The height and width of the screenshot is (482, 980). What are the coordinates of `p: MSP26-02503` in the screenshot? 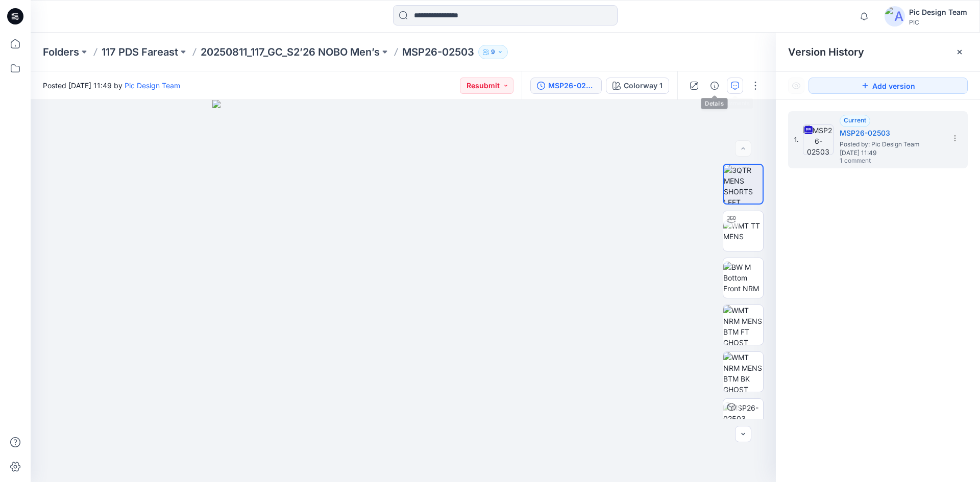 It's located at (437, 52).